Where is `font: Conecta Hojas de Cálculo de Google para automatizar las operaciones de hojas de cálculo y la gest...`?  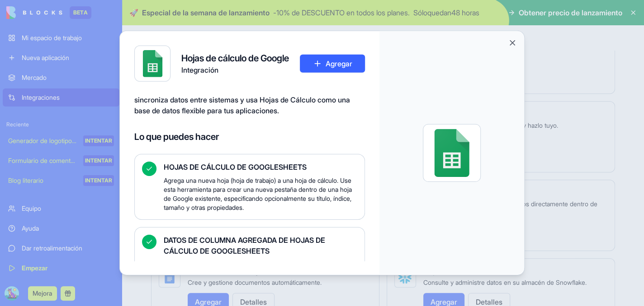 font: Conecta Hojas de Cálculo de Google para automatizar las operaciones de hojas de cálculo y la gest... is located at coordinates (245, 84).